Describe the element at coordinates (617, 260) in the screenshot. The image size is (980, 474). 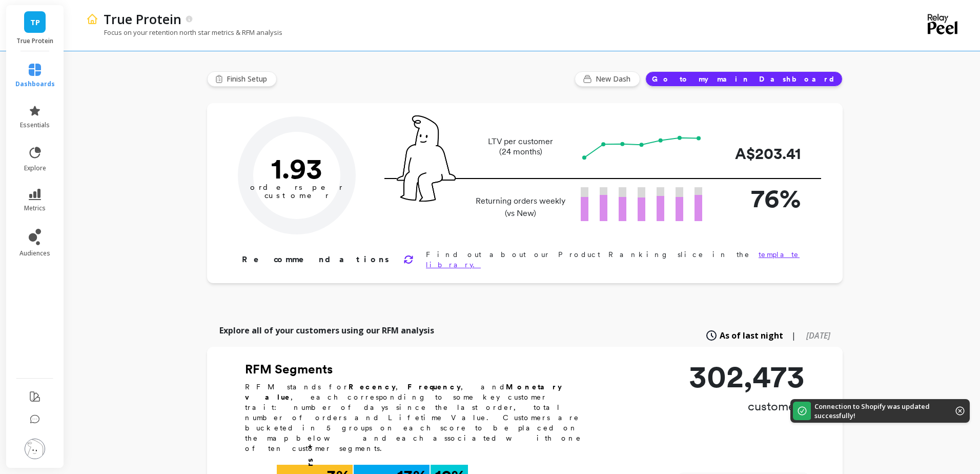
I see `p: Find out about our Product Ranking slice in the` at that location.